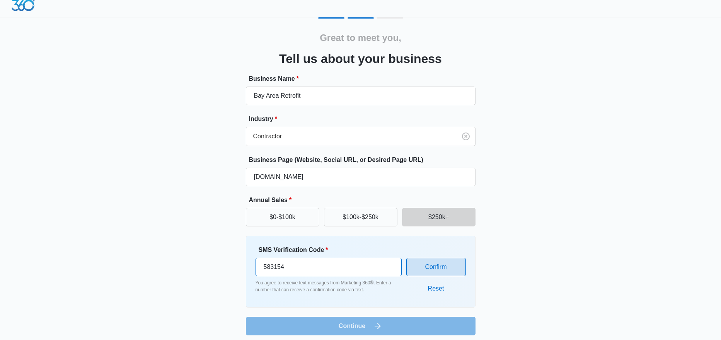 The image size is (721, 340). Describe the element at coordinates (436, 289) in the screenshot. I see `button: Reset` at that location.